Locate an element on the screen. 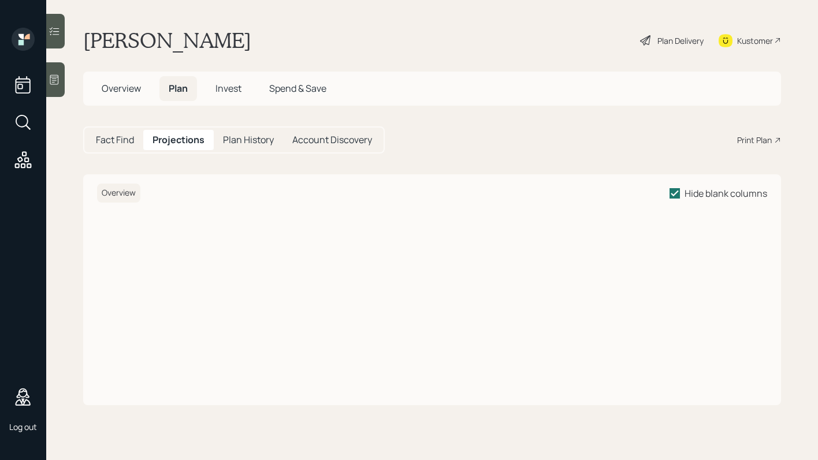 This screenshot has width=818, height=460. div: Print Plan is located at coordinates (754, 140).